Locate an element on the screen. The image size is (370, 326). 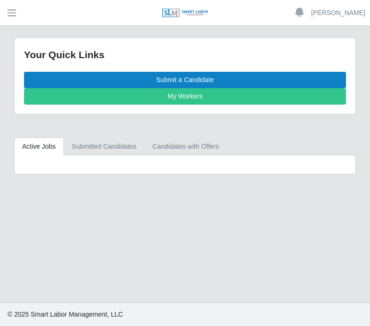
a: Submitted Candidates is located at coordinates (104, 147).